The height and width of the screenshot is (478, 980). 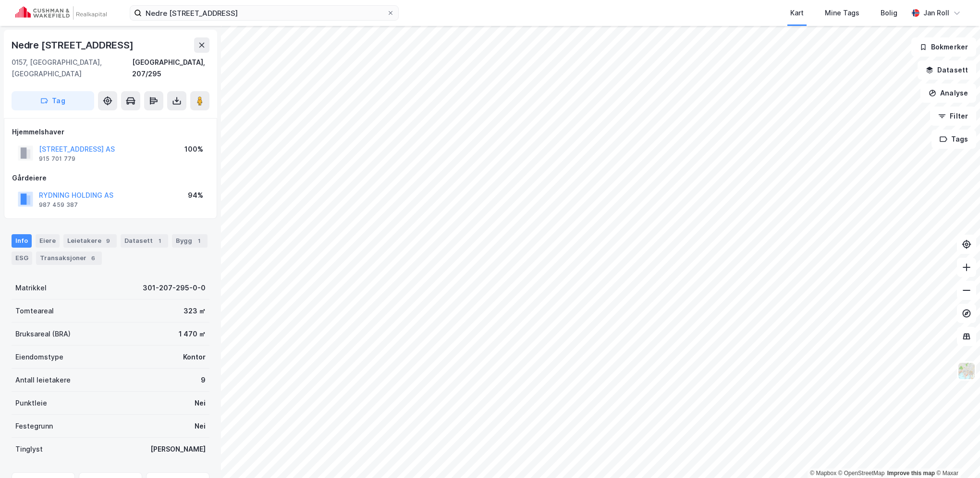 I want to click on div: Transaksjoner, so click(x=69, y=258).